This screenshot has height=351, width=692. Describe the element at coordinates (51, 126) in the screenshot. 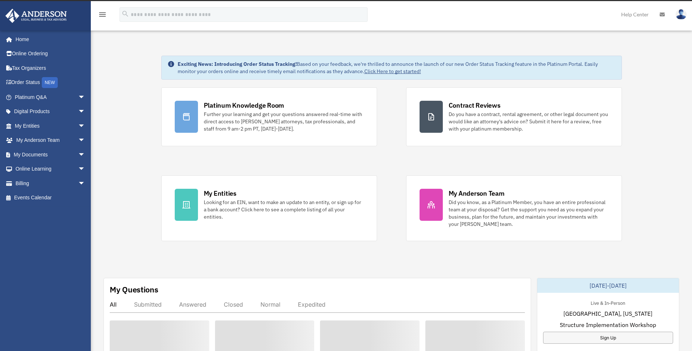

I see `a: My Entitiesarrow_drop_down` at that location.